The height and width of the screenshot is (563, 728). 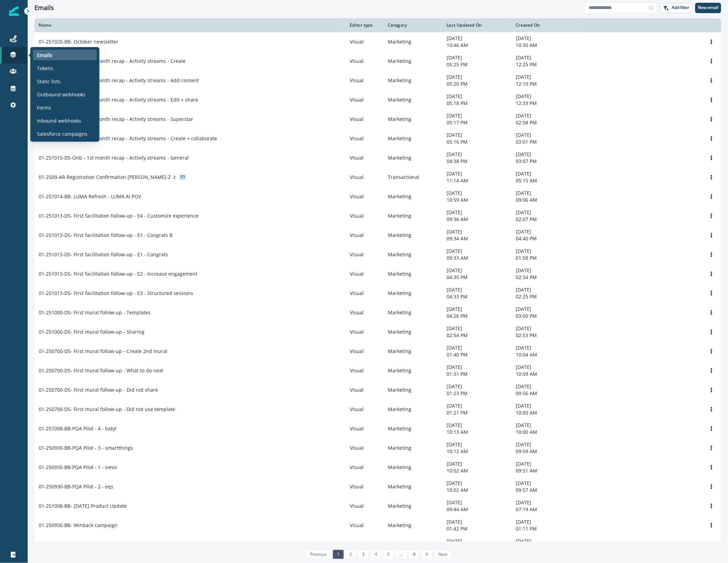 What do you see at coordinates (546, 25) in the screenshot?
I see `div: Created On` at bounding box center [546, 25].